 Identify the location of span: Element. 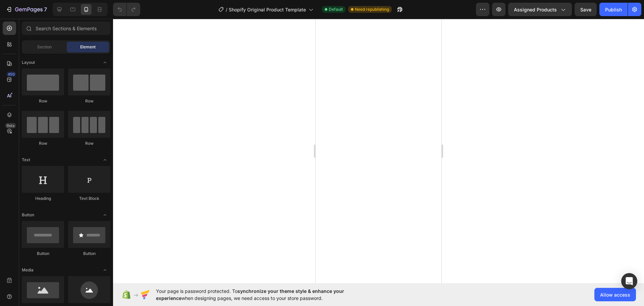
(88, 47).